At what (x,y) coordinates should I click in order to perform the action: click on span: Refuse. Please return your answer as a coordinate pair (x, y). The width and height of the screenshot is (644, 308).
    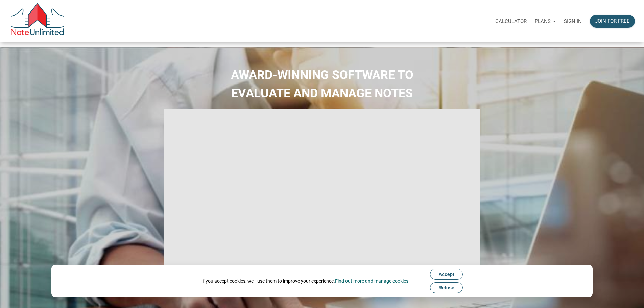
    Looking at the image, I should click on (446, 287).